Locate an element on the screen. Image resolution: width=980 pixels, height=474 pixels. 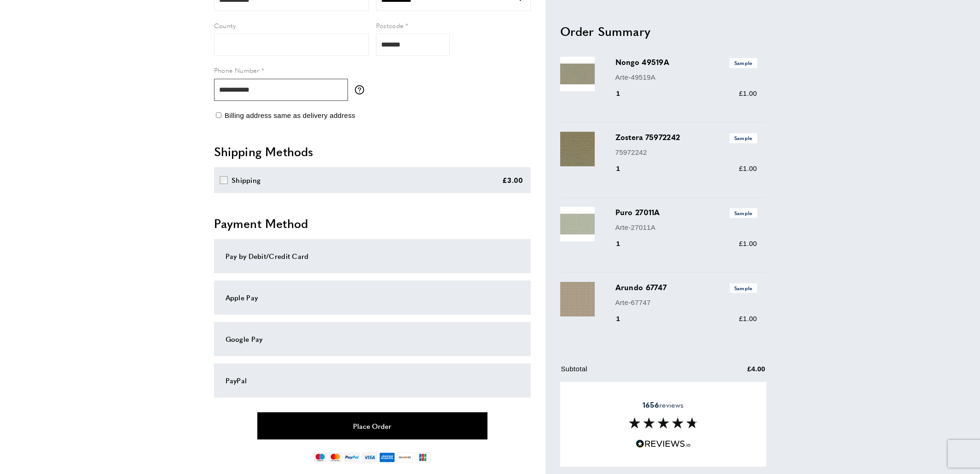
div: Shipping is located at coordinates (245, 180).